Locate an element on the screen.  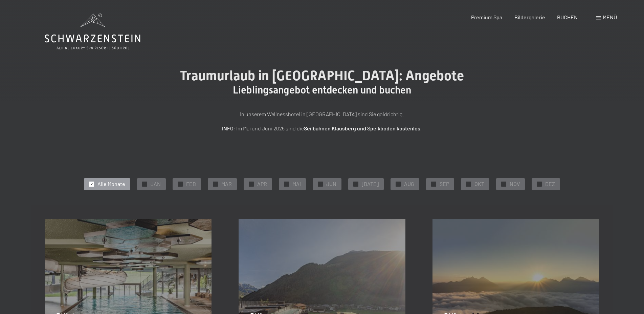
span: NOV is located at coordinates (515, 184).